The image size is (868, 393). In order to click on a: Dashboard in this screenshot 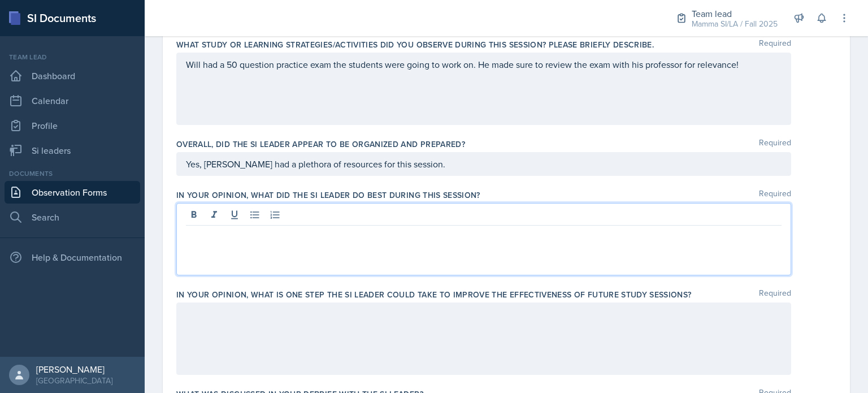, I will do `click(73, 76)`.